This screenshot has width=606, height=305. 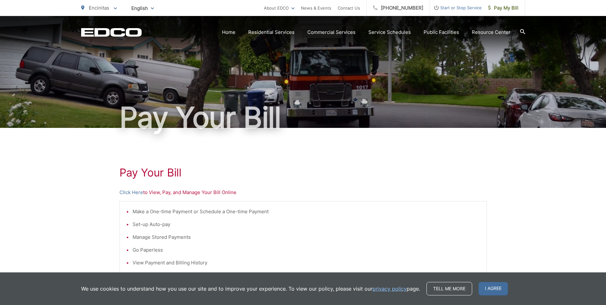 I want to click on a: Commercial Services, so click(x=331, y=32).